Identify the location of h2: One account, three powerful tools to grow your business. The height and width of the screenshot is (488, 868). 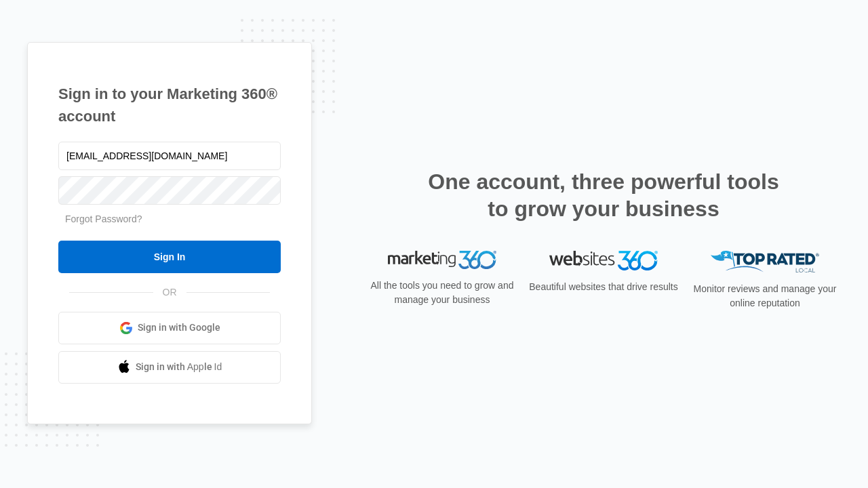
(603, 195).